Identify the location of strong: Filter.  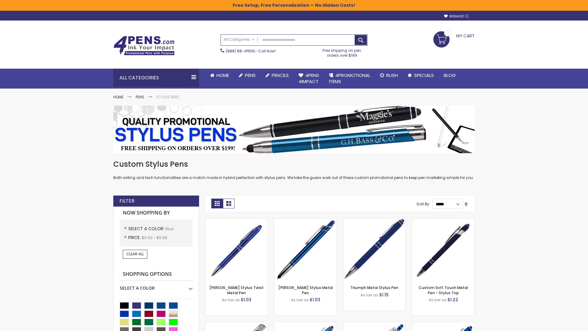
(127, 201).